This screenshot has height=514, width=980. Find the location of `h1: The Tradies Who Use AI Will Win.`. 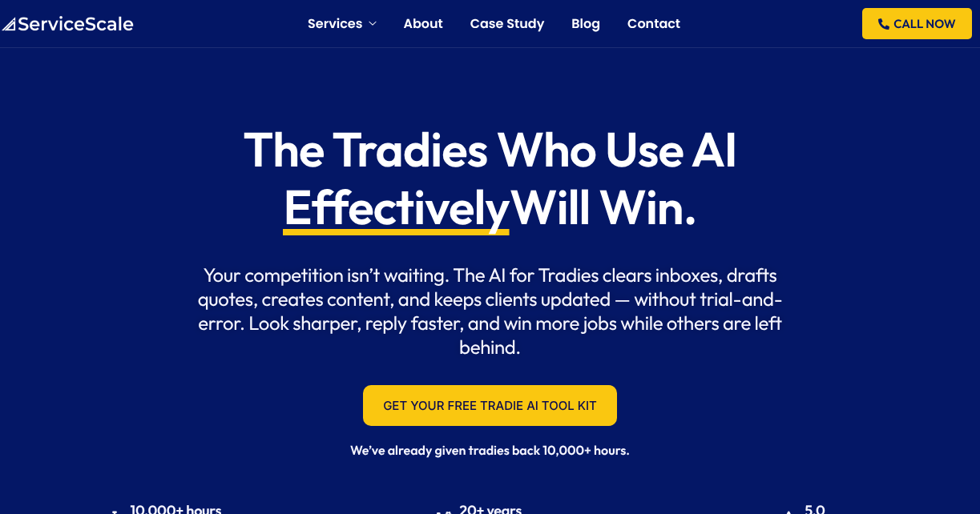

h1: The Tradies Who Use AI Will Win. is located at coordinates (490, 178).